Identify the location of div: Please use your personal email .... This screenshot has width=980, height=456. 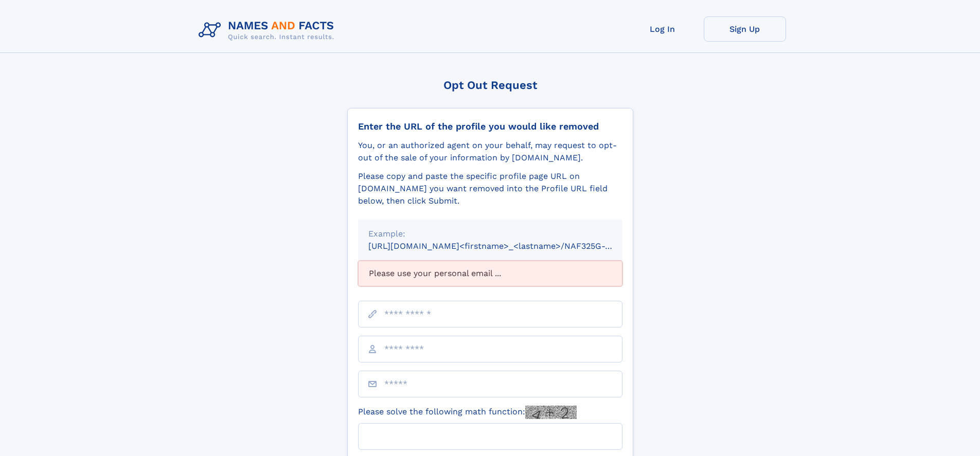
(490, 273).